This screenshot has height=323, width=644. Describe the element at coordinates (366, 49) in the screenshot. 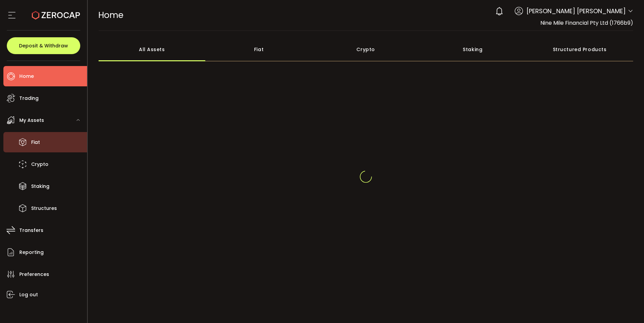

I see `div: Crypto` at that location.